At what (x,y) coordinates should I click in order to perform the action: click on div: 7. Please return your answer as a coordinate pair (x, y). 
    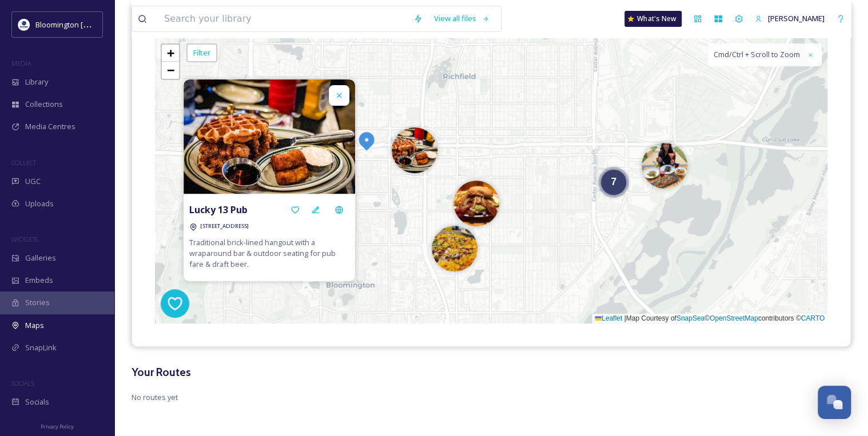
    Looking at the image, I should click on (613, 182).